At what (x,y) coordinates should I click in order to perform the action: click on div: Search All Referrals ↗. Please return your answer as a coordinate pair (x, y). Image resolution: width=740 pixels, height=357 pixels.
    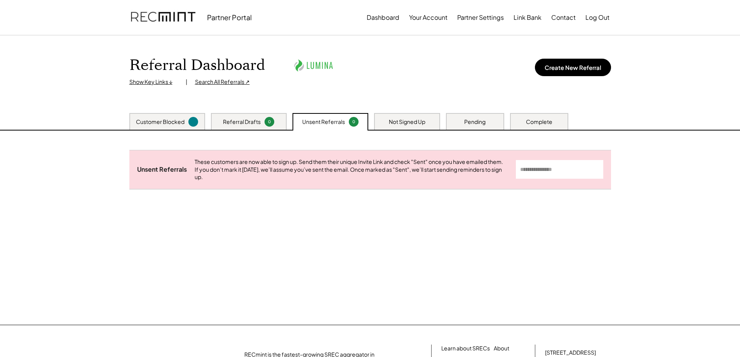
    Looking at the image, I should click on (222, 82).